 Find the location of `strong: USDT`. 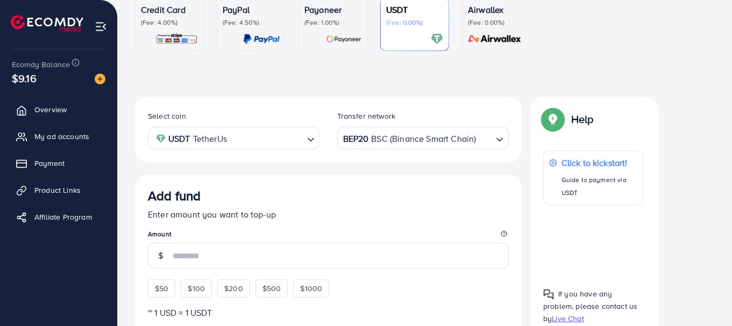

strong: USDT is located at coordinates (179, 139).